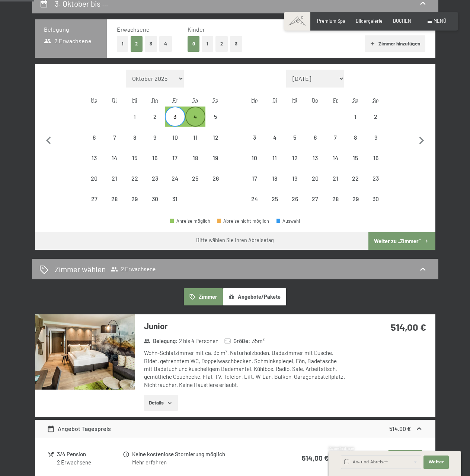 This screenshot has width=470, height=476. What do you see at coordinates (175, 117) in the screenshot?
I see `div: Fri Oct 03 2025` at bounding box center [175, 117].